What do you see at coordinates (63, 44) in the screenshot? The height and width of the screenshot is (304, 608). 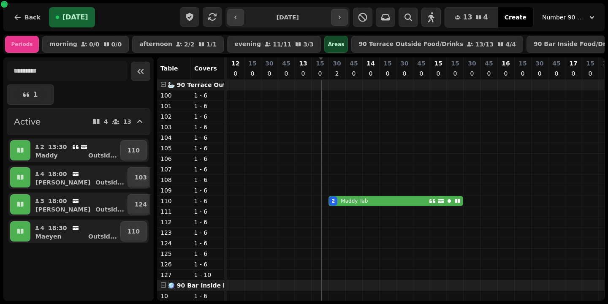 I see `p: morning` at bounding box center [63, 44].